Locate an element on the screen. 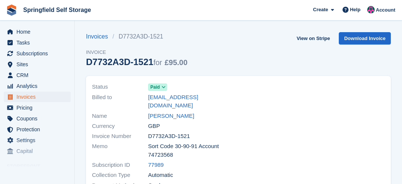 The height and width of the screenshot is (184, 402). span: Name is located at coordinates (120, 116).